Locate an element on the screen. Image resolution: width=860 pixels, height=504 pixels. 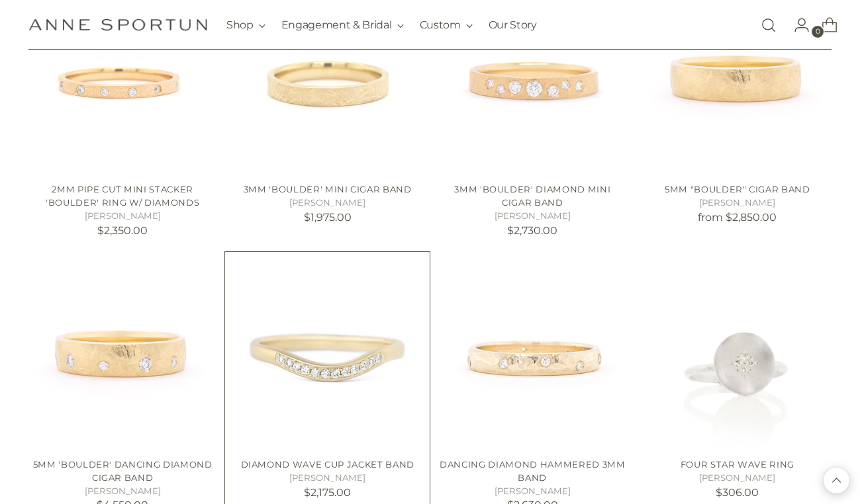
span: $2,350.00 is located at coordinates (122, 230).